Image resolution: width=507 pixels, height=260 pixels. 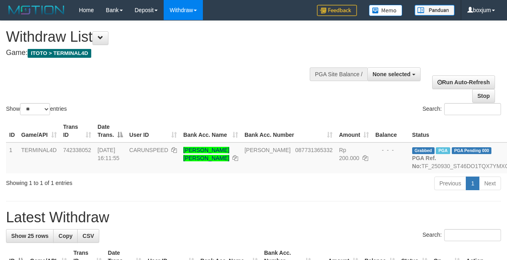 What do you see at coordinates (339, 74) in the screenshot?
I see `div: PGA Site Balance /` at bounding box center [339, 74].